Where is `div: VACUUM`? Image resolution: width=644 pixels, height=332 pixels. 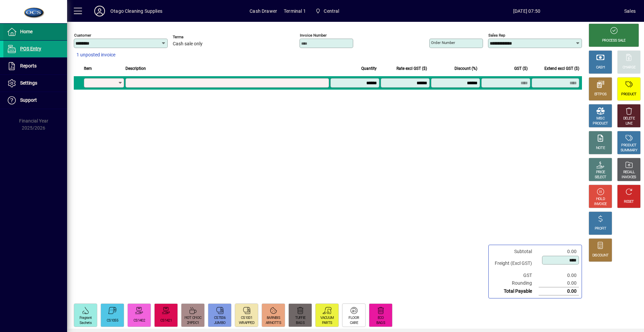
div: VACUUM is located at coordinates (327, 318).